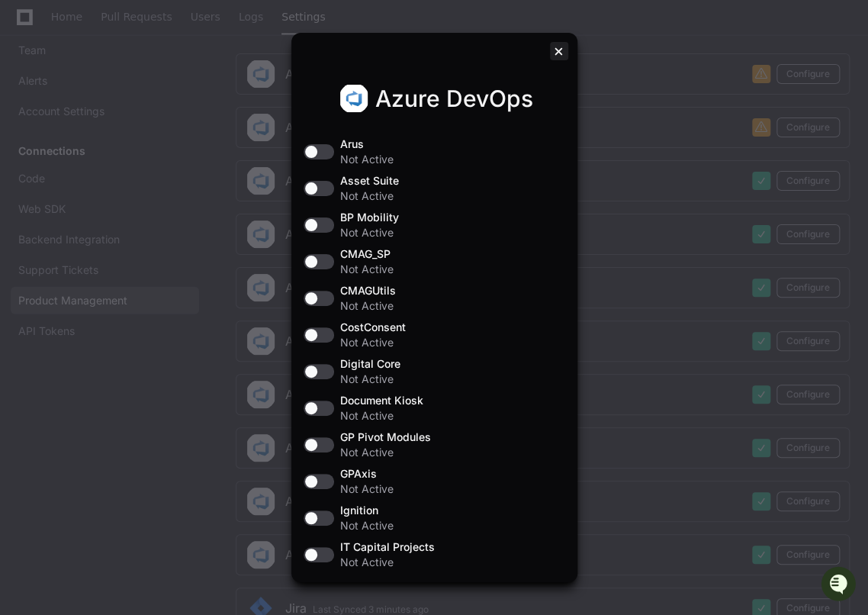 This screenshot has width=868, height=615. What do you see at coordinates (45, 128) in the screenshot?
I see `img: 7521149027303_d2c55a7ec3fe4098c2f6_72.png` at bounding box center [45, 128].